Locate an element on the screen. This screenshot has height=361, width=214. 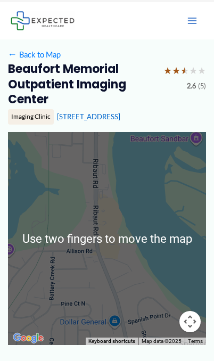
a: Terms (opens in new tab) is located at coordinates (195, 341).